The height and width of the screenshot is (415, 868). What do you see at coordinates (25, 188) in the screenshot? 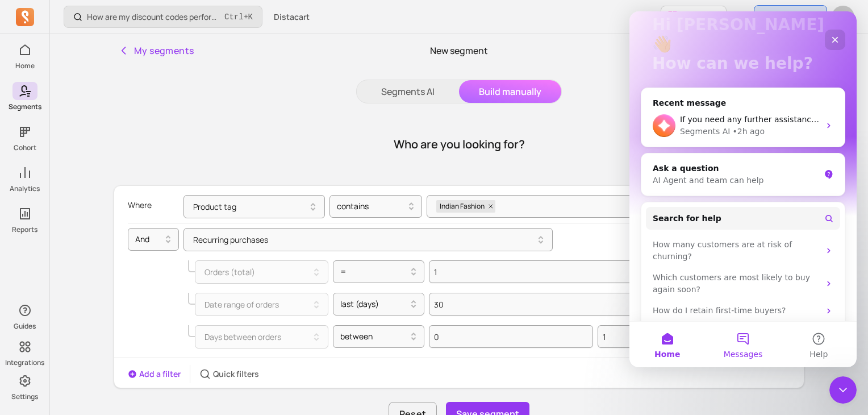
I see `p: Analytics` at bounding box center [25, 188].